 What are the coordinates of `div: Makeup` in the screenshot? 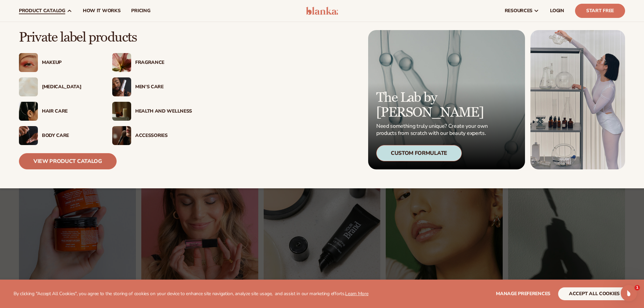 It's located at (70, 62).